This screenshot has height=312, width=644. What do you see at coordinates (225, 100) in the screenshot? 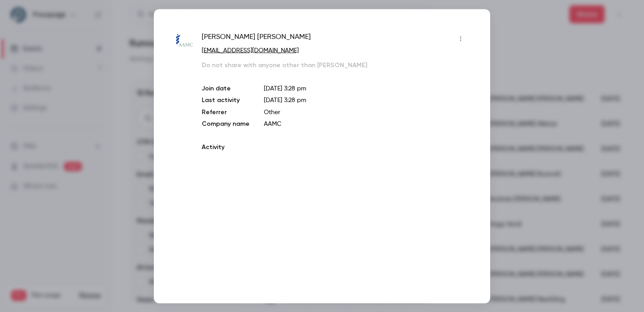
I see `p: Last activity` at bounding box center [225, 100].